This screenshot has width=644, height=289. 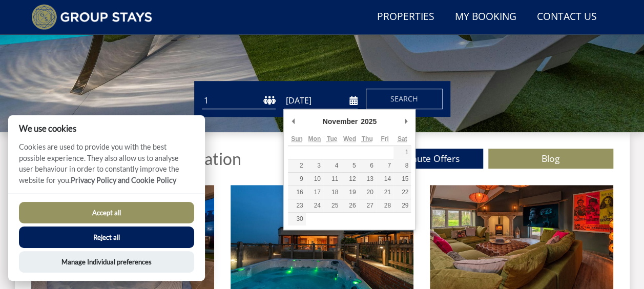 What do you see at coordinates (385, 166) in the screenshot?
I see `button: 7` at bounding box center [385, 166].